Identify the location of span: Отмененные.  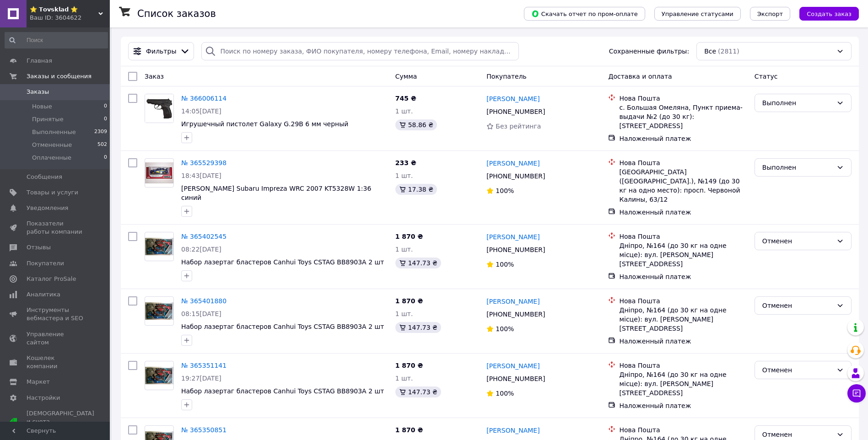
(52, 145).